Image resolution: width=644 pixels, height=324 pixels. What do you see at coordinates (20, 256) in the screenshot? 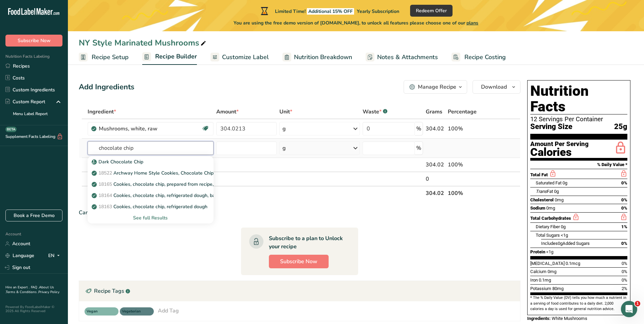
I see `a: Language` at bounding box center [20, 256].